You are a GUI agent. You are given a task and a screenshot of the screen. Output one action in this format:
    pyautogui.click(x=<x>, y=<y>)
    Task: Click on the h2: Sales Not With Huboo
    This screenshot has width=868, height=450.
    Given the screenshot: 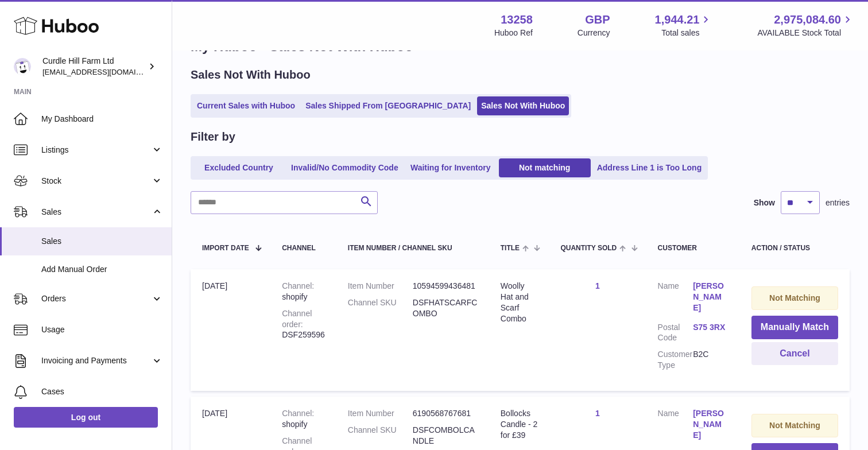 What is the action you would take?
    pyautogui.click(x=250, y=75)
    